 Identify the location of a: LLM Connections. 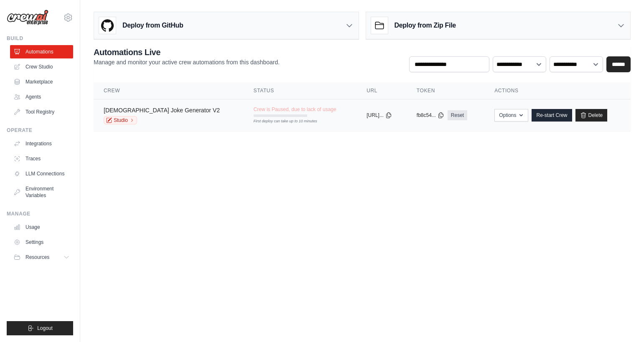
(41, 174).